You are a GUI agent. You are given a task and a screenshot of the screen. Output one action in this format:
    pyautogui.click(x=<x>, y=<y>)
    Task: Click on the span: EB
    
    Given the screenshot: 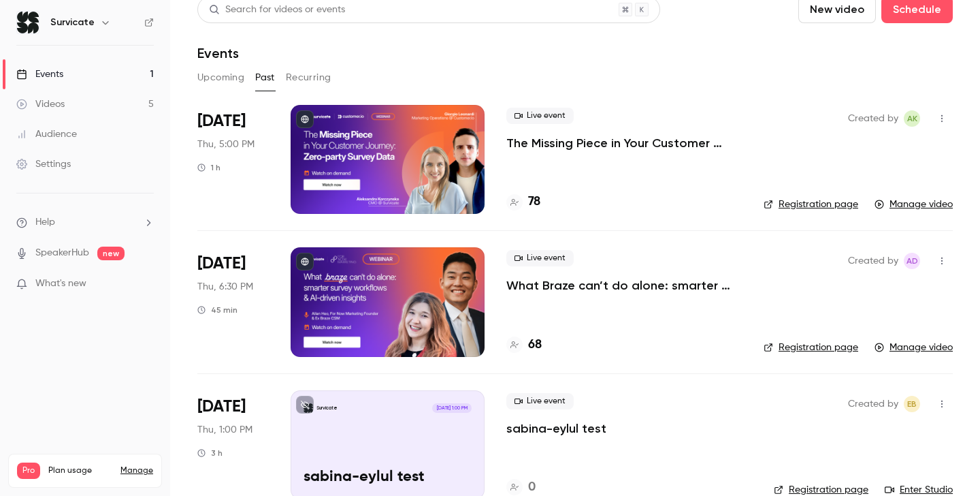 What is the action you would take?
    pyautogui.click(x=912, y=403)
    